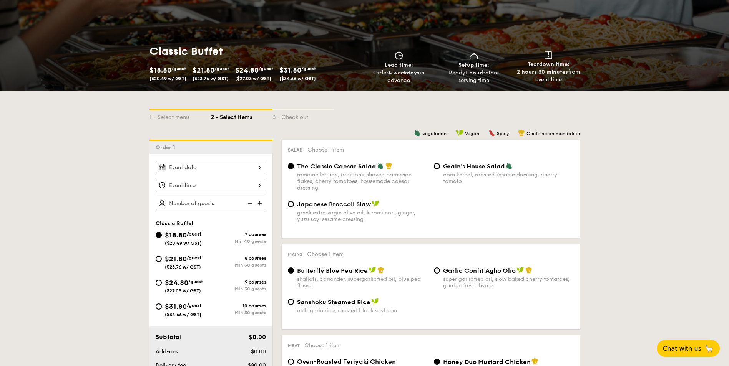  I want to click on div: super garlicfied oil, slow baked cherry tomatoes, garden fresh thyme, so click(508, 283).